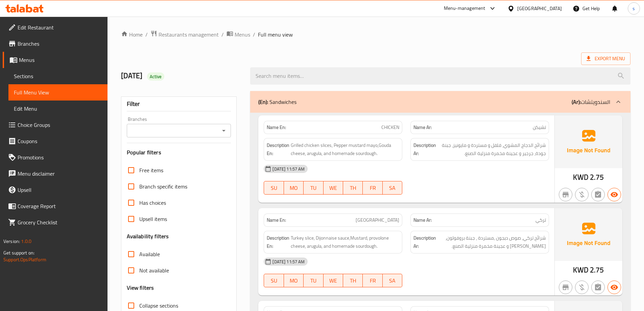  Describe the element at coordinates (60, 223) in the screenshot. I see `span: Grocery Checklist` at that location.